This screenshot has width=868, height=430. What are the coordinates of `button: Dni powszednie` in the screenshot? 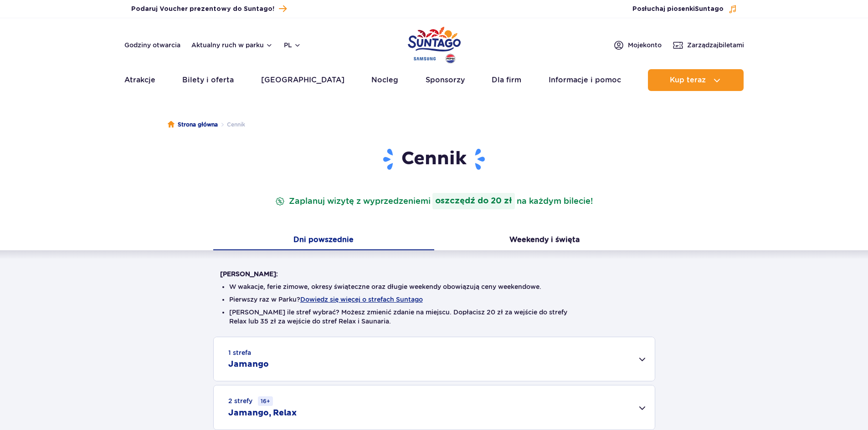 It's located at (323, 241).